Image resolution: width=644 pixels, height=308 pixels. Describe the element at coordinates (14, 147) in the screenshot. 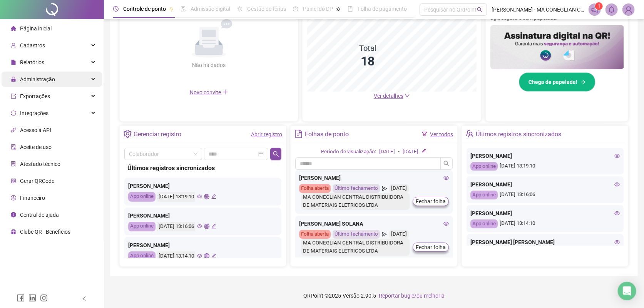

I see `span: audit` at that location.